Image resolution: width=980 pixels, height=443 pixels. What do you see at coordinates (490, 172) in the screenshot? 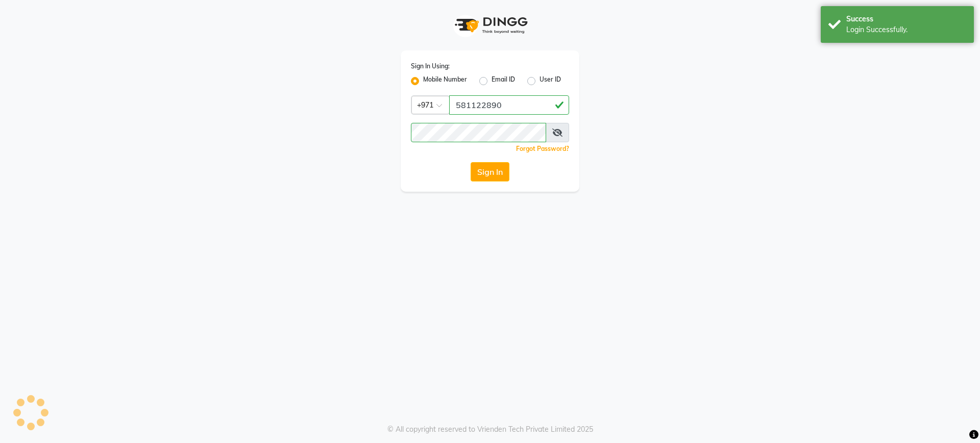
I see `button: Sign In` at bounding box center [490, 172].